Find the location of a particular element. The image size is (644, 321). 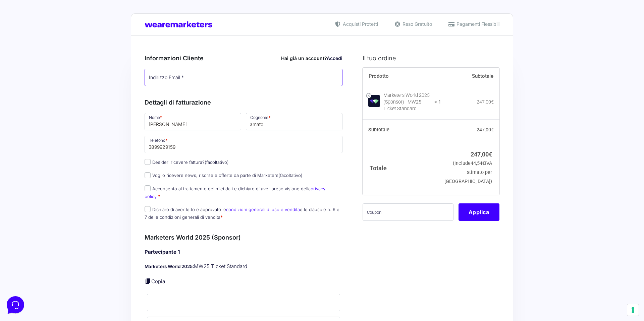

p: MW25 Ticket Standard is located at coordinates (244, 267).